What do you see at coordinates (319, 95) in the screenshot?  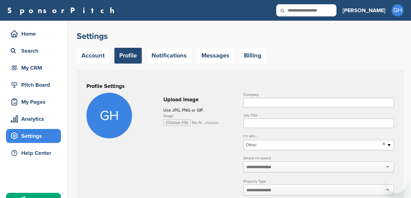 I see `label: Company` at bounding box center [319, 95].